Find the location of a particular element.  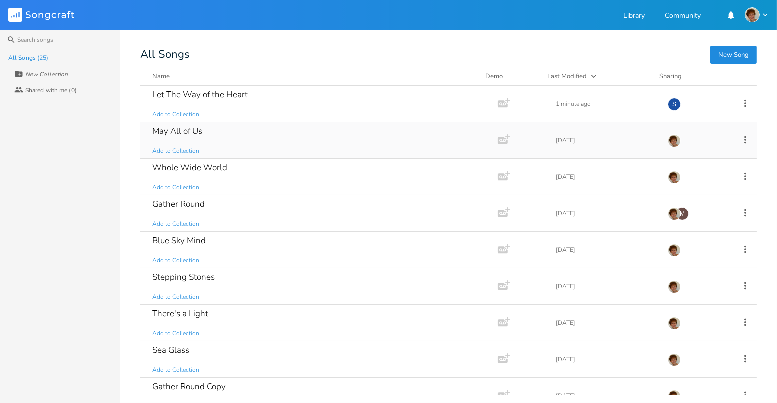

div: May All of Us is located at coordinates (177, 131).